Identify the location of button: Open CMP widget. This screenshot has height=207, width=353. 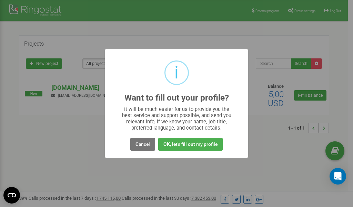
(12, 195).